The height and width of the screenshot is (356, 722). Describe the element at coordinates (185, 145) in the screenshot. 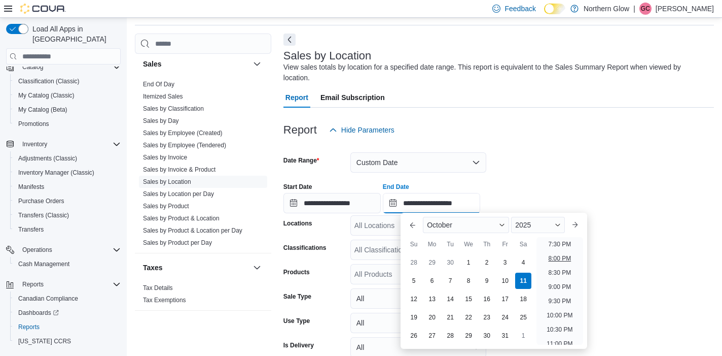

I see `a: Sales by Employee (Tendered)` at that location.